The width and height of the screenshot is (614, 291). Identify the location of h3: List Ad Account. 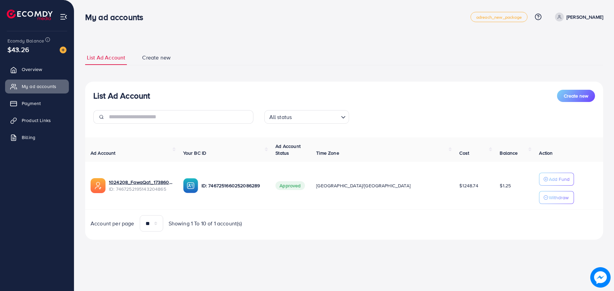
(122, 95).